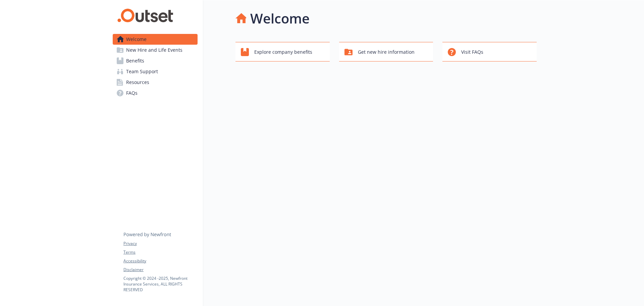 The image size is (644, 306). I want to click on p: Copyright © 2024 - 2025 , Newfront Insurance Services, ALL RIGHTS RESERVED, so click(160, 284).